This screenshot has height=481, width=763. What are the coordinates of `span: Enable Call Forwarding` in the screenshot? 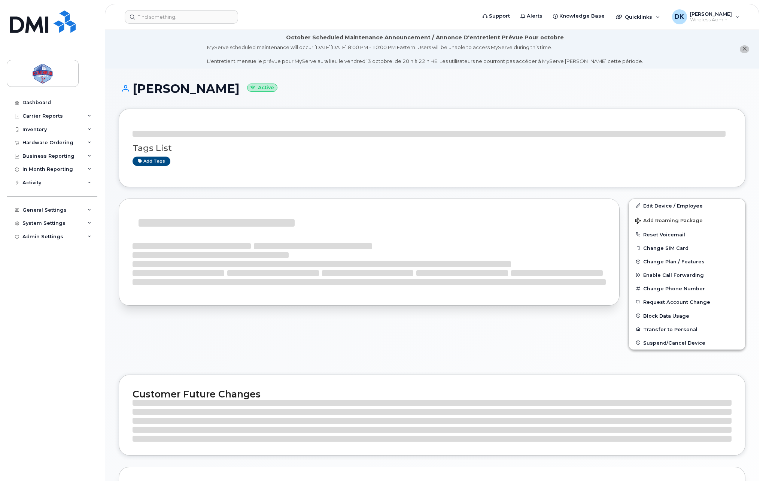 It's located at (674, 275).